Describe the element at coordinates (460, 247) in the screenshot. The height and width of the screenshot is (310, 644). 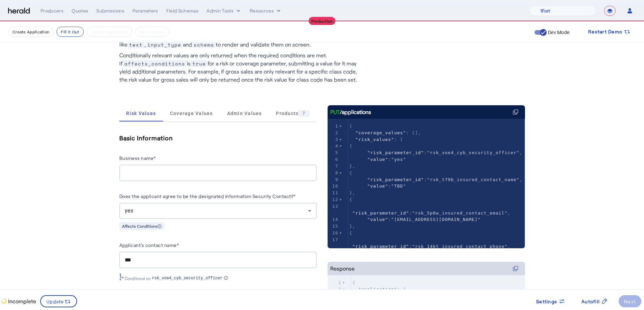
I see `span: "rsk_14kt_insured_contact_phone"` at that location.